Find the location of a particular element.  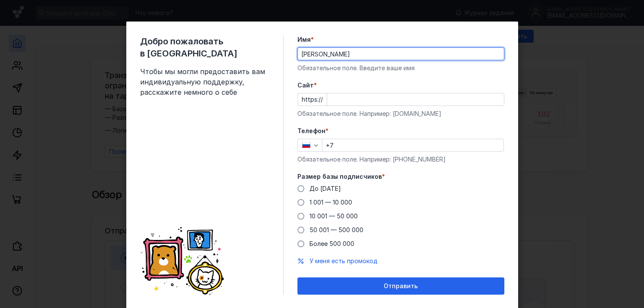

span: Отправить is located at coordinates (400, 286).